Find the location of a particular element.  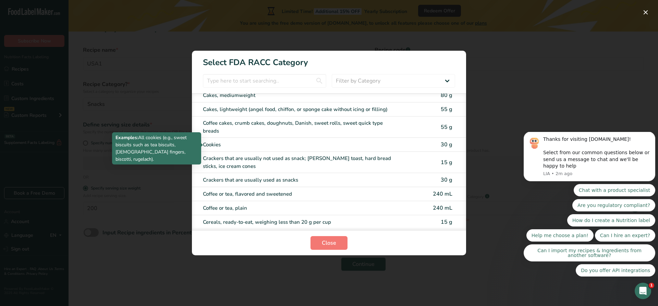

p: Message from LIA, sent 2m ago is located at coordinates (76, 42).